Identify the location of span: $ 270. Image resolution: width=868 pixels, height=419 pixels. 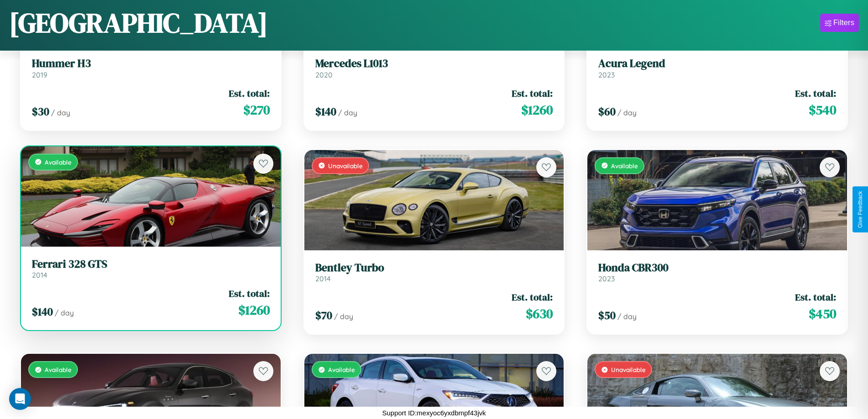
(257, 110).